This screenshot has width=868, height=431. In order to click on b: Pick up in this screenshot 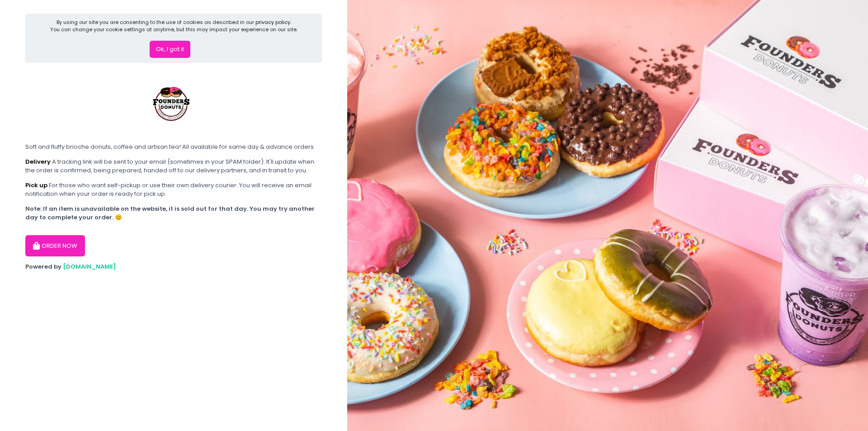, I will do `click(36, 185)`.